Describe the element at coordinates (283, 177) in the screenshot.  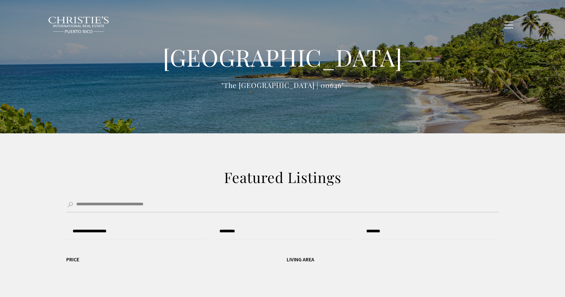
I see `h2: Featured Listings` at that location.